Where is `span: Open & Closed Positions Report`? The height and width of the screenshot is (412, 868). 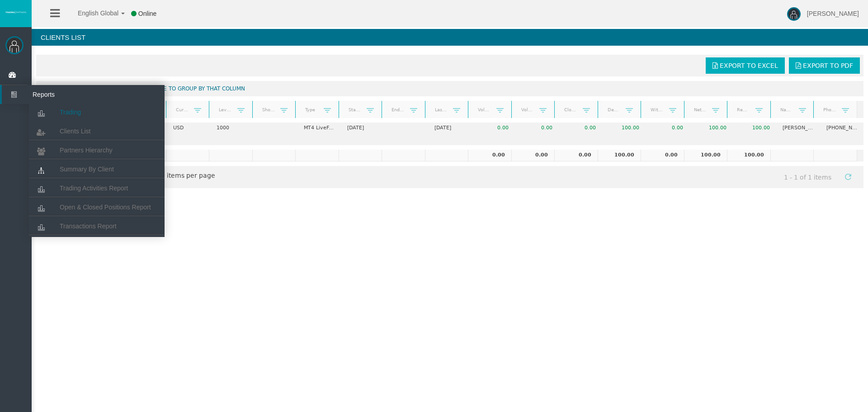 span: Open & Closed Positions Report is located at coordinates (105, 207).